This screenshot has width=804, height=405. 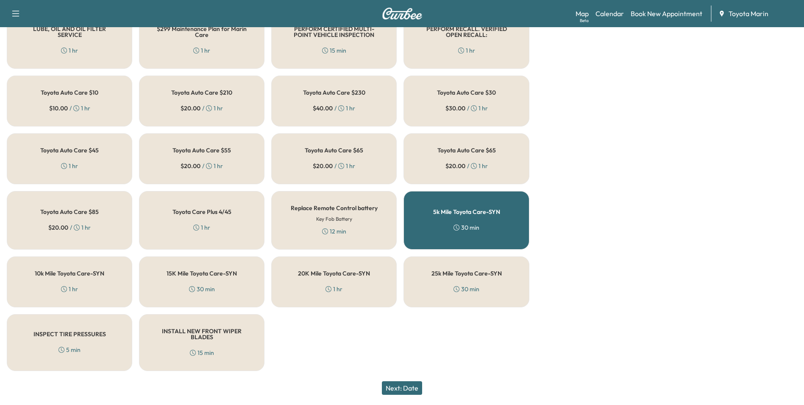 What do you see at coordinates (334, 32) in the screenshot?
I see `h5: PERFORM CERTIFIED MULTI-POINT VEHICLE INSPECTION` at bounding box center [334, 32].